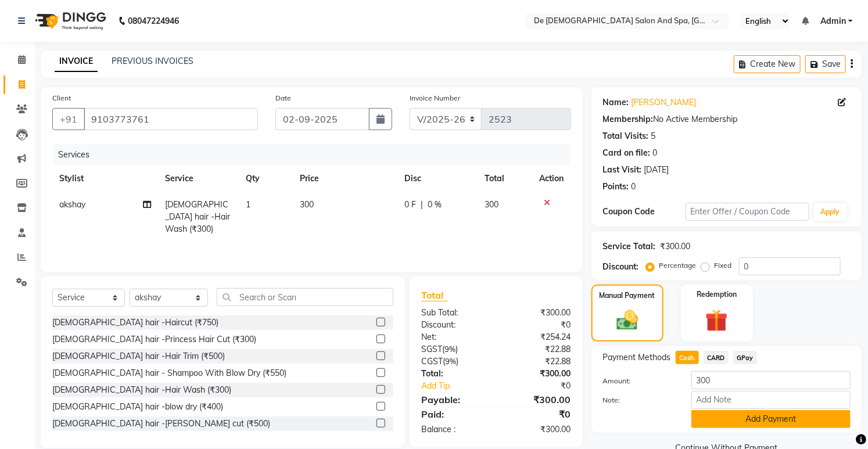 This screenshot has height=449, width=868. Describe the element at coordinates (432, 361) in the screenshot. I see `span: CGST` at that location.